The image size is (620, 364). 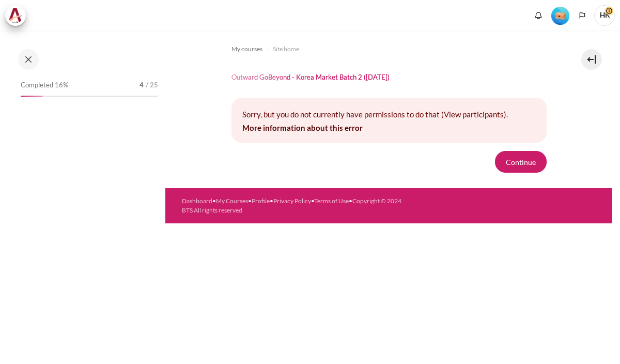 What do you see at coordinates (583, 16) in the screenshot?
I see `button: Languages` at bounding box center [583, 16].